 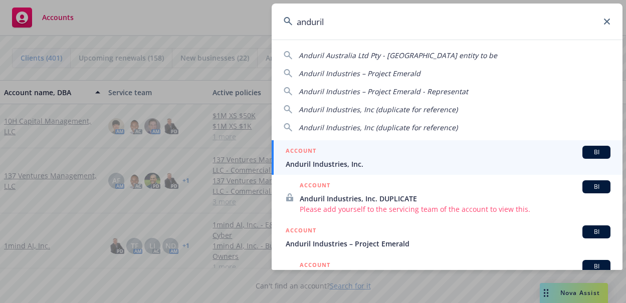 I want to click on a: ACCOUNTBIAnduril Industries, Inc. DUPLICATEPlease add yourself to the servicing team of the accou..., so click(x=447, y=197).